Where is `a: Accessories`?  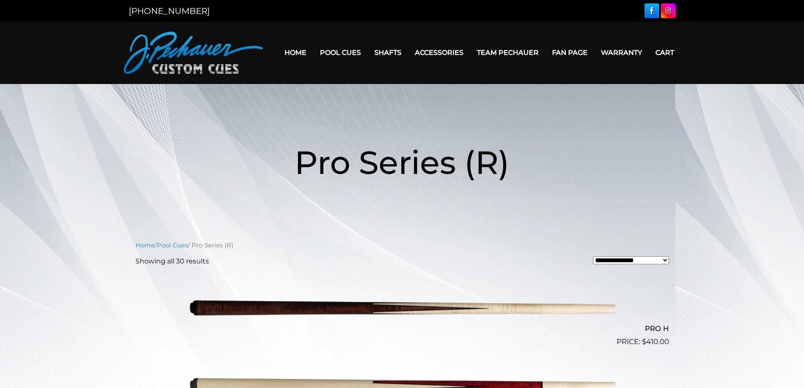 a: Accessories is located at coordinates (439, 52).